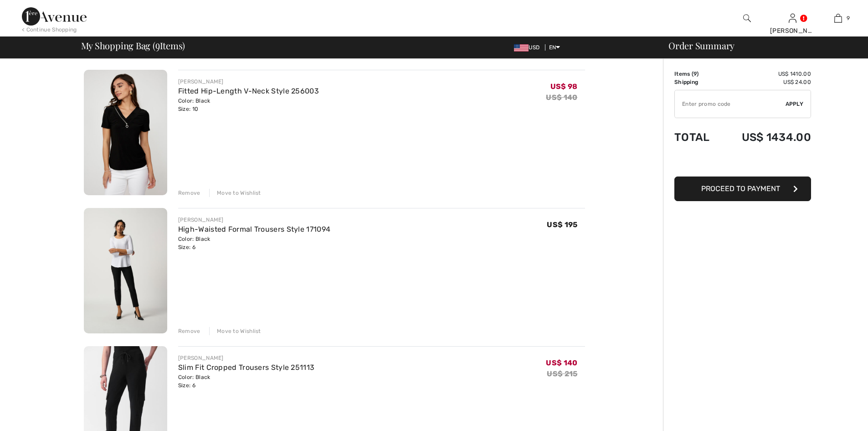 Image resolution: width=868 pixels, height=431 pixels. Describe the element at coordinates (561, 97) in the screenshot. I see `s: US$ 140` at that location.